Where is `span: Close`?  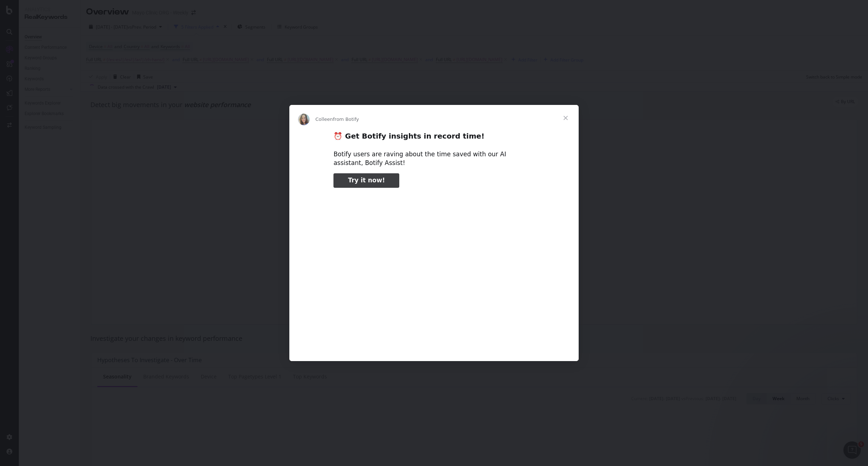 span: Close is located at coordinates (566, 118).